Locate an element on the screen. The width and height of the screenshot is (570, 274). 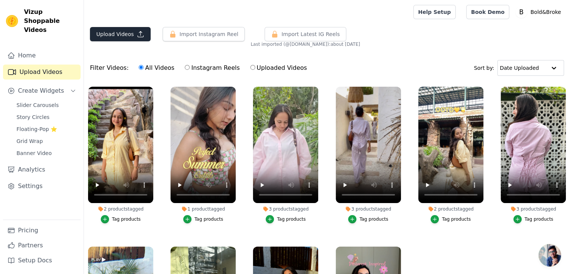
a: Banner Video is located at coordinates (46, 153).